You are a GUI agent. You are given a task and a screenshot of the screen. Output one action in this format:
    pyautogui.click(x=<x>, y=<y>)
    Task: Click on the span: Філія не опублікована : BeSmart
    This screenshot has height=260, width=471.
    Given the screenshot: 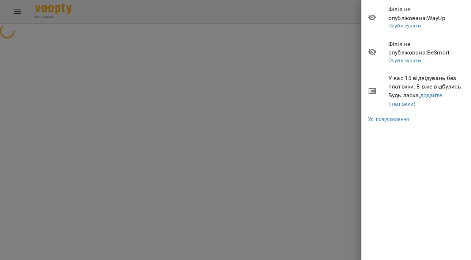 What is the action you would take?
    pyautogui.click(x=427, y=48)
    